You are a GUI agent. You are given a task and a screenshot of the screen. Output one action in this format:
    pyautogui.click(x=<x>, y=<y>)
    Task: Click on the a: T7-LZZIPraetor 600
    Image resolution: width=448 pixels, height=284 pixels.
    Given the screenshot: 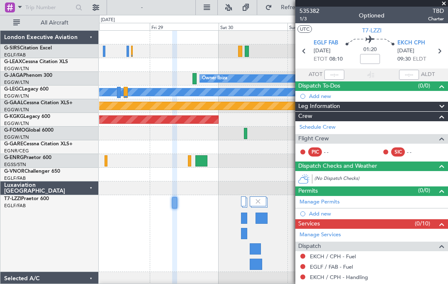 What is the action you would take?
    pyautogui.click(x=27, y=199)
    